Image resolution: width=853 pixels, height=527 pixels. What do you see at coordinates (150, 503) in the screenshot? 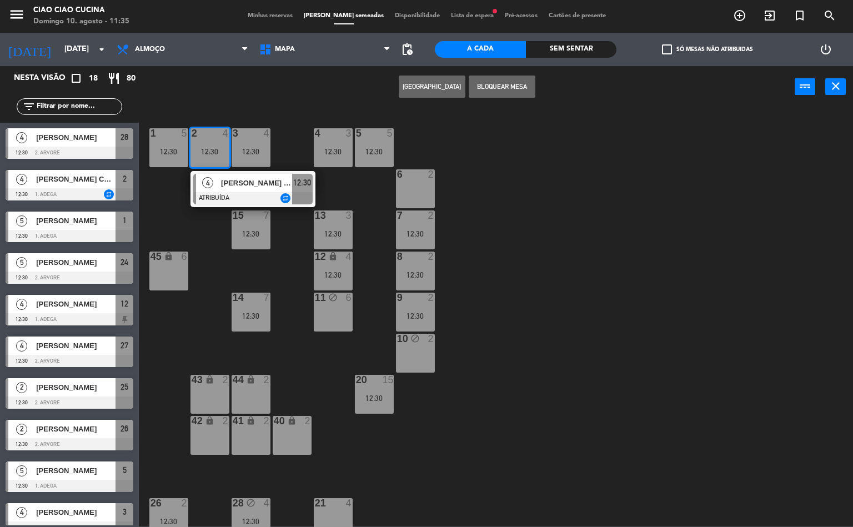
I see `div: 26` at bounding box center [150, 503].